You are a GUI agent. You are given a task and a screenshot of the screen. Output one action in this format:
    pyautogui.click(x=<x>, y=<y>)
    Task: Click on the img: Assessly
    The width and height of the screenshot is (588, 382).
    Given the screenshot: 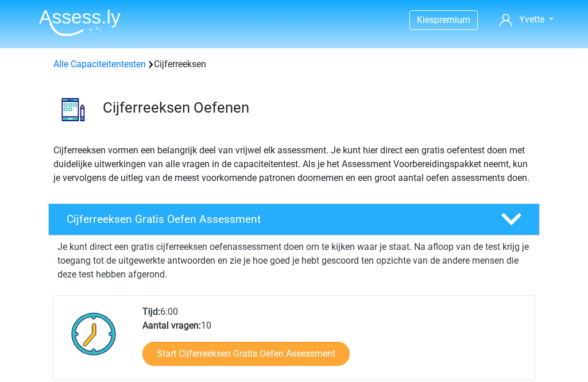 What is the action you would take?
    pyautogui.click(x=80, y=22)
    